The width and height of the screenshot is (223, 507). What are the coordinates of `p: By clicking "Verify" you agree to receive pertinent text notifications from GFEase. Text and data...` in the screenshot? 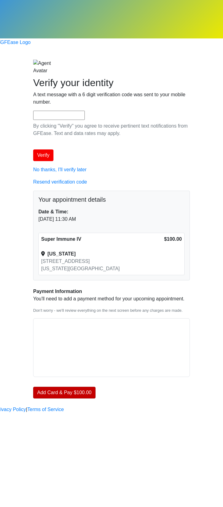 It's located at (112, 130).